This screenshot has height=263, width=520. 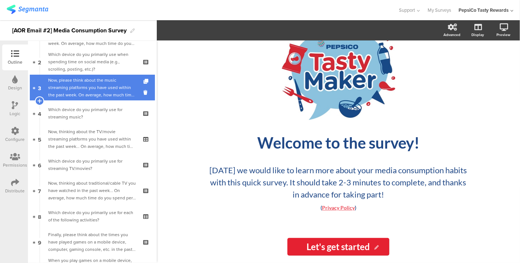 What do you see at coordinates (39, 113) in the screenshot?
I see `span: 4` at bounding box center [39, 113].